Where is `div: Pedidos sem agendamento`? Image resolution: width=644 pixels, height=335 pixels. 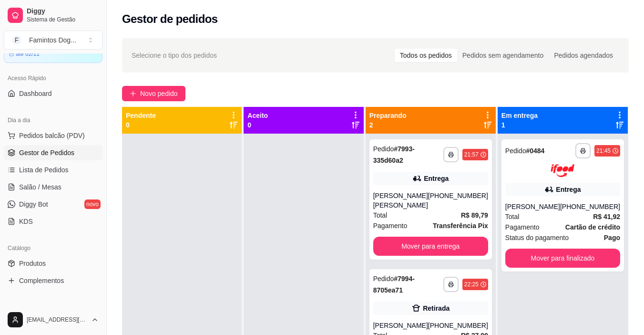
div: Pedidos sem agendamento is located at coordinates (503, 55).